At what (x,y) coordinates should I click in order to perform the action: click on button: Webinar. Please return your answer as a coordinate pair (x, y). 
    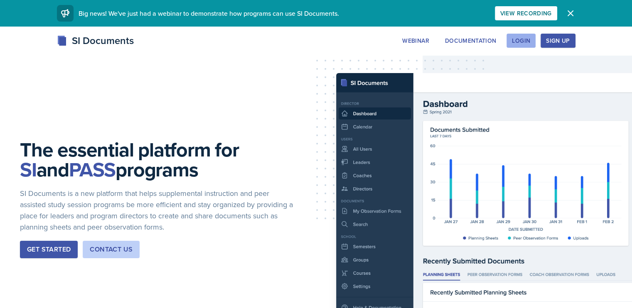
    Looking at the image, I should click on (416, 41).